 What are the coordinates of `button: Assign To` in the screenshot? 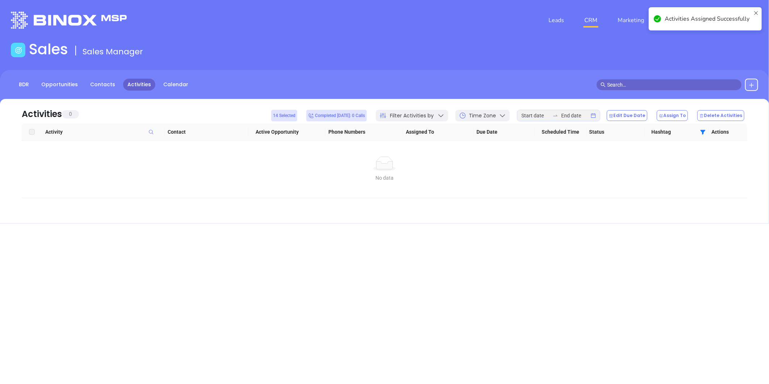 It's located at (673, 116).